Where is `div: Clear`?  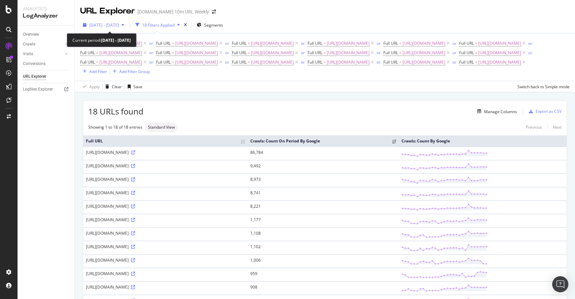
div: Clear is located at coordinates (117, 87).